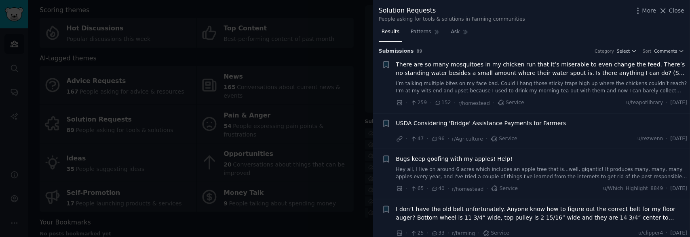 This screenshot has width=690, height=237. Describe the element at coordinates (417, 188) in the screenshot. I see `span: 65` at that location.